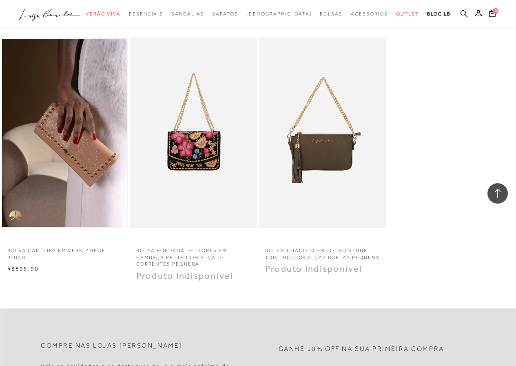  Describe the element at coordinates (225, 14) in the screenshot. I see `span: Sapatos` at that location.